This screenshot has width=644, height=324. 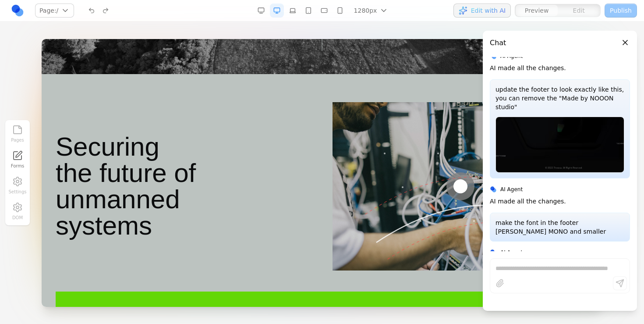 What do you see at coordinates (498, 43) in the screenshot?
I see `h3: Chat` at bounding box center [498, 43].